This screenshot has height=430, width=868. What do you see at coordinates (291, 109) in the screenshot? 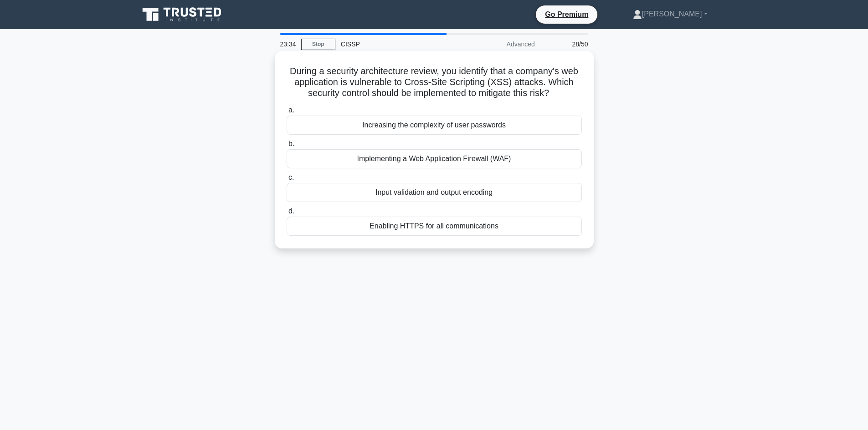
I see `span: a.` at bounding box center [291, 109].